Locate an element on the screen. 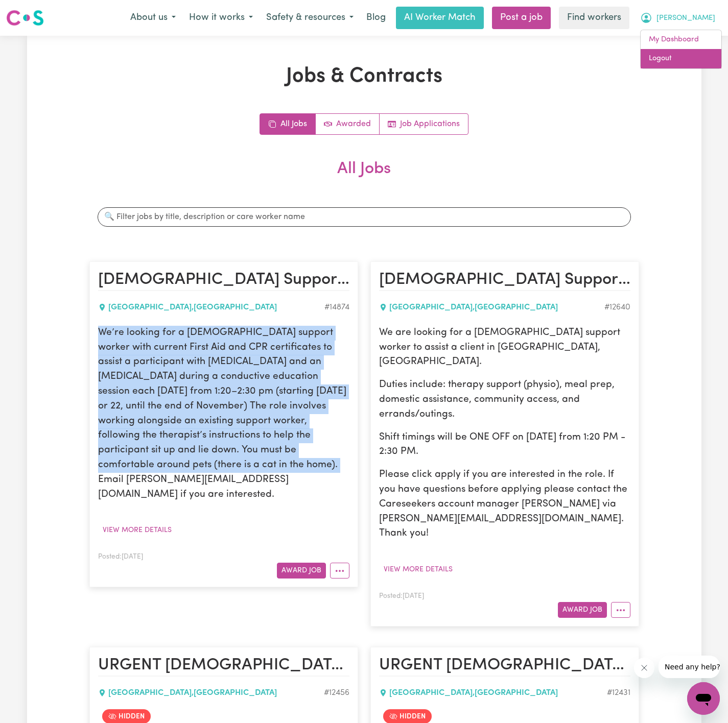 The height and width of the screenshot is (723, 728). a: All jobs is located at coordinates (287, 124).